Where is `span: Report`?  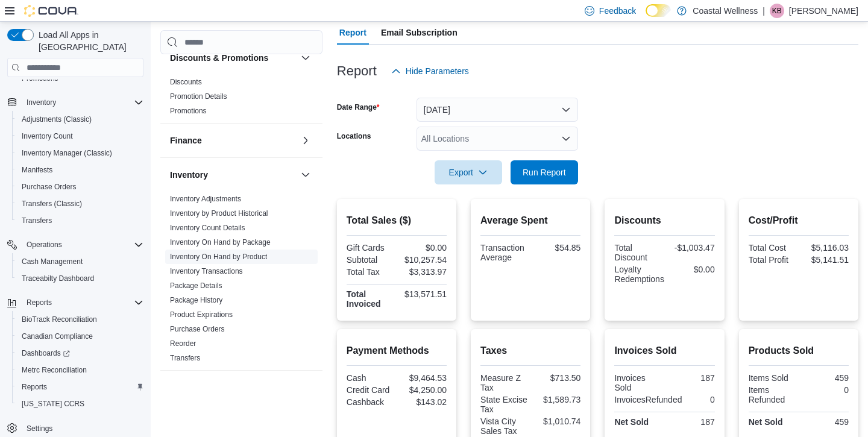 span: Report is located at coordinates (353, 32).